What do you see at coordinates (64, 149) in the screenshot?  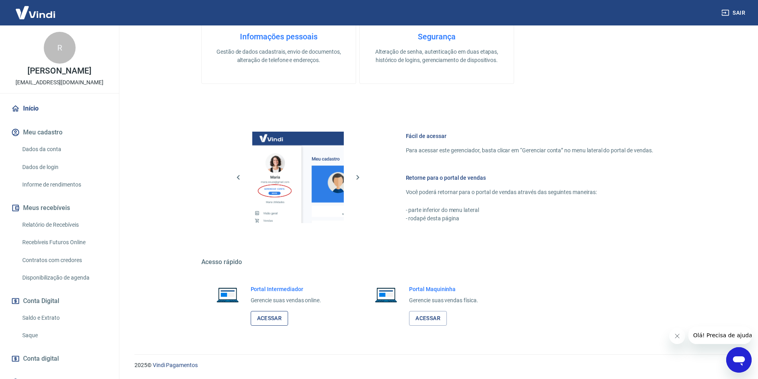 I see `a: Dados da conta` at bounding box center [64, 149].